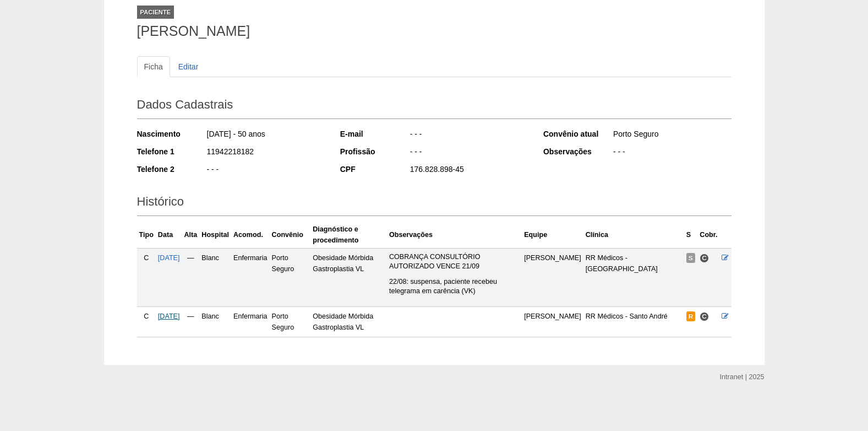 The image size is (868, 431). Describe the element at coordinates (552, 235) in the screenshot. I see `th: Equipe` at that location.